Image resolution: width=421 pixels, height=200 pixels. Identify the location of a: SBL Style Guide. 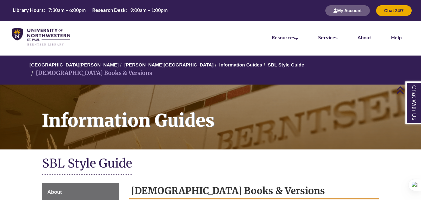
(285, 64).